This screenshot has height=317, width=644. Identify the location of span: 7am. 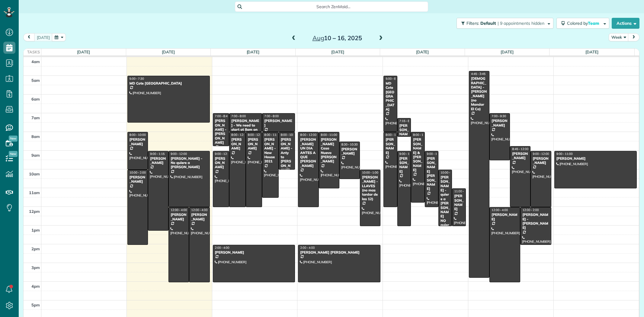
(36, 118).